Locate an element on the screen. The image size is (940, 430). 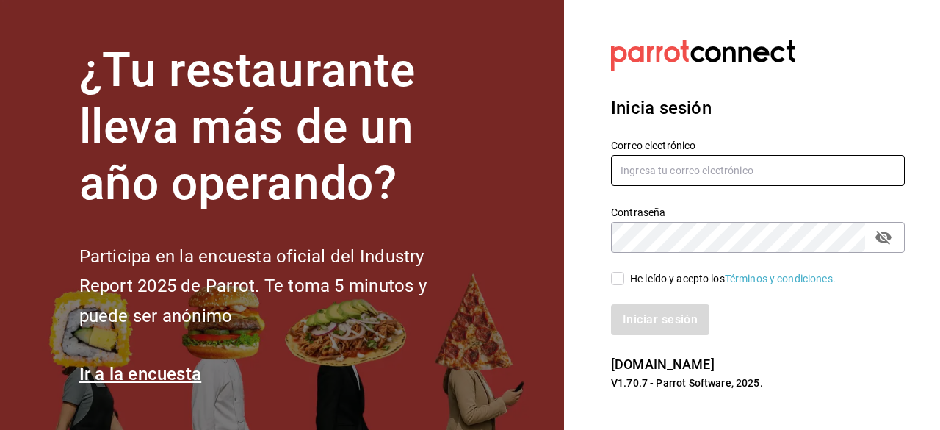
button: passwordField is located at coordinates (884, 237).